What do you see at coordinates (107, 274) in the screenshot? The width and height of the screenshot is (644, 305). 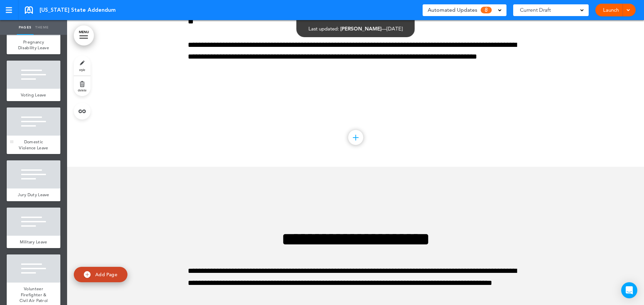 I see `span: Add Page` at bounding box center [107, 274].